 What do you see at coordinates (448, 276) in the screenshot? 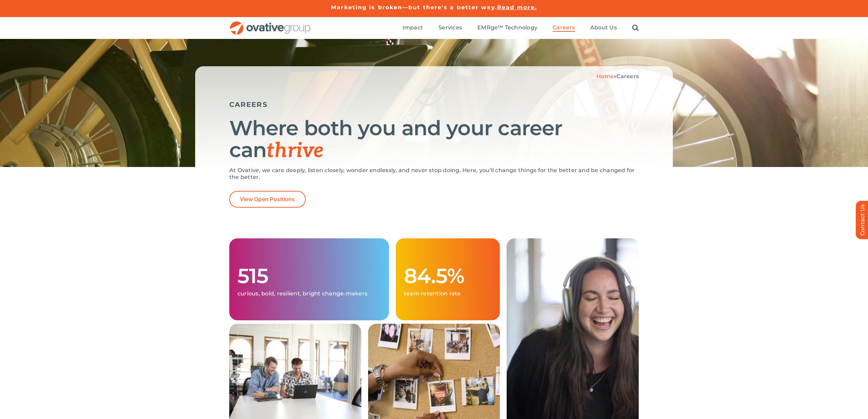
I see `h1: 84.5%` at bounding box center [448, 276].